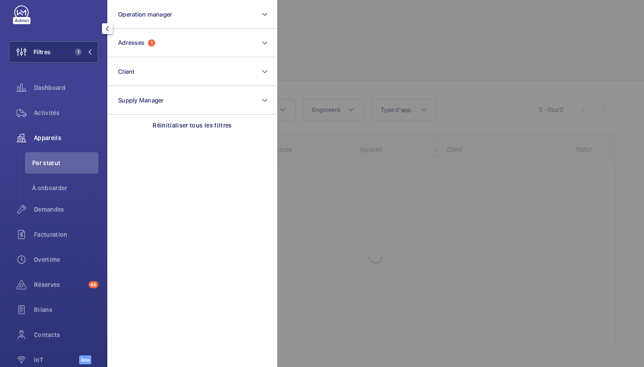 This screenshot has width=644, height=367. I want to click on span: Filtres, so click(42, 52).